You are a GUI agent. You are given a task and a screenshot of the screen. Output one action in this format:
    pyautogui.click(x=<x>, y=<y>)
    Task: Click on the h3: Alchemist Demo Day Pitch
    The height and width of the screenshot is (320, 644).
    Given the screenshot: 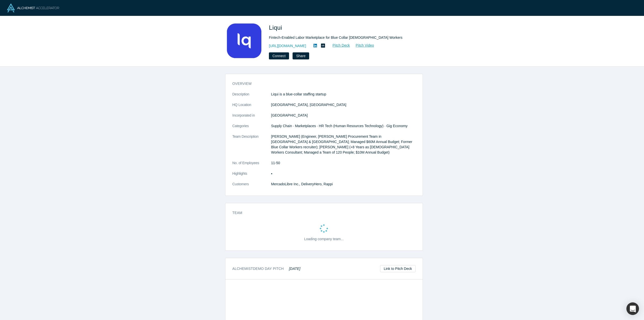 What is the action you would take?
    pyautogui.click(x=266, y=269)
    